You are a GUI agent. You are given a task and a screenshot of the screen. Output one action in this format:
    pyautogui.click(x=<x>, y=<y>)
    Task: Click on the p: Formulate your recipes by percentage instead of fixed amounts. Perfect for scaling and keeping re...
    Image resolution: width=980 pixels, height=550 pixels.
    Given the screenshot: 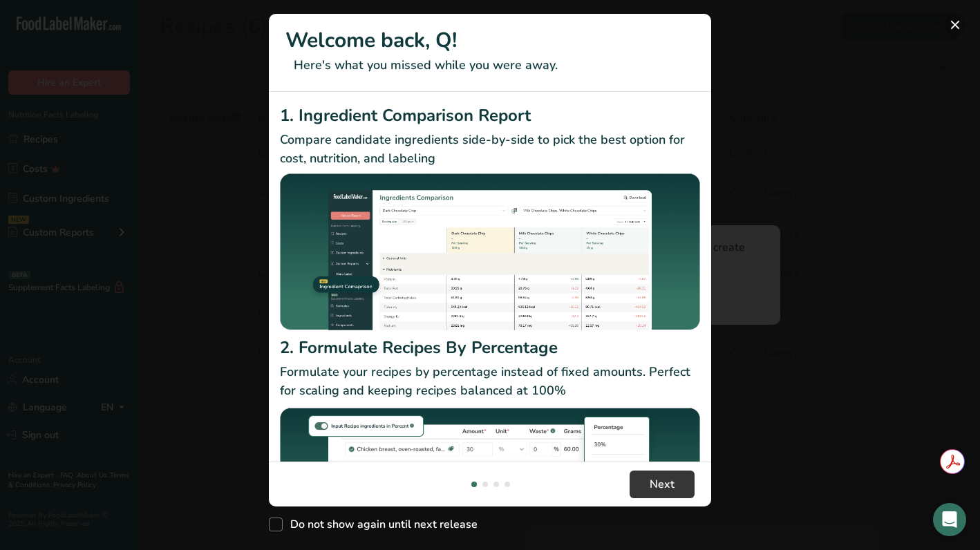 What is the action you would take?
    pyautogui.click(x=490, y=381)
    